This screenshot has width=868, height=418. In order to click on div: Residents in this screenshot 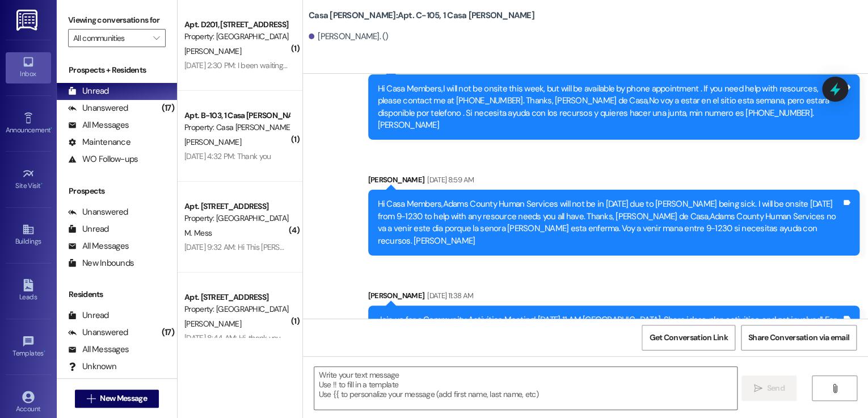, I will do `click(117, 294)`.